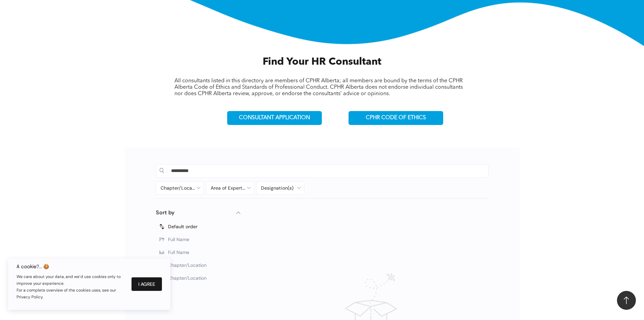 Image resolution: width=644 pixels, height=320 pixels. Describe the element at coordinates (183, 226) in the screenshot. I see `span: Default order` at that location.